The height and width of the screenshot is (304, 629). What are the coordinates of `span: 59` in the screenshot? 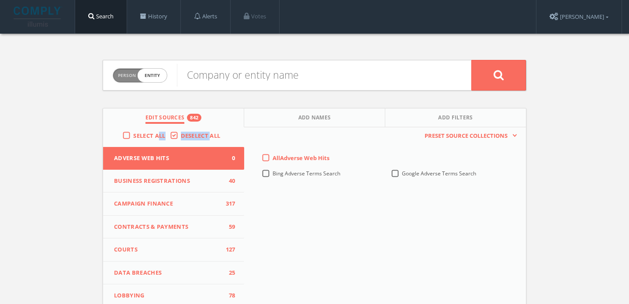 It's located at (229, 227).